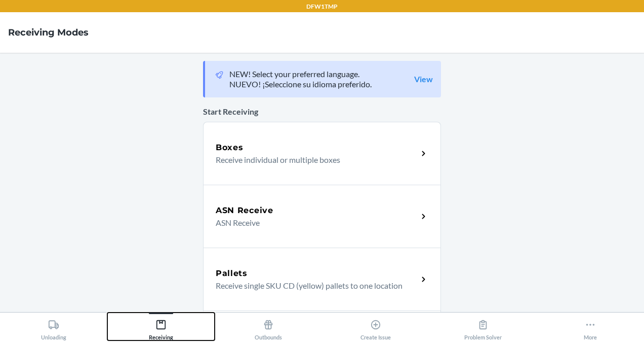  What do you see at coordinates (322, 7) in the screenshot?
I see `p: DFW1TMP` at bounding box center [322, 7].